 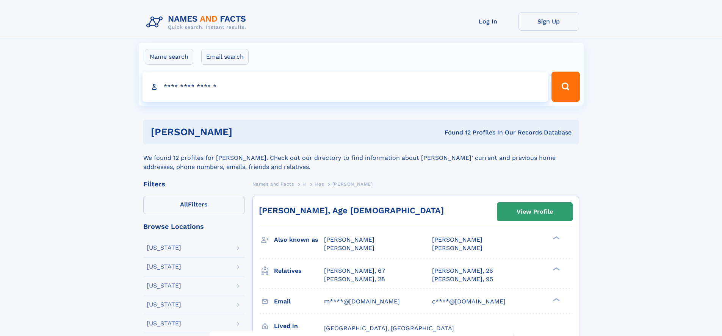 I want to click on div: Browse Locations, so click(x=194, y=227).